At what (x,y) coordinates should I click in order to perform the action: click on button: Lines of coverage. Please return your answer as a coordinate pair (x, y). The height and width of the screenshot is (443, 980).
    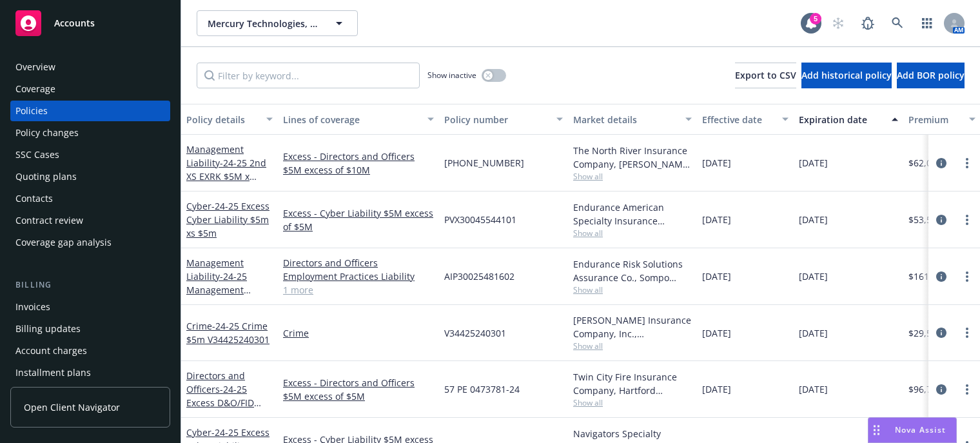
    Looking at the image, I should click on (359, 119).